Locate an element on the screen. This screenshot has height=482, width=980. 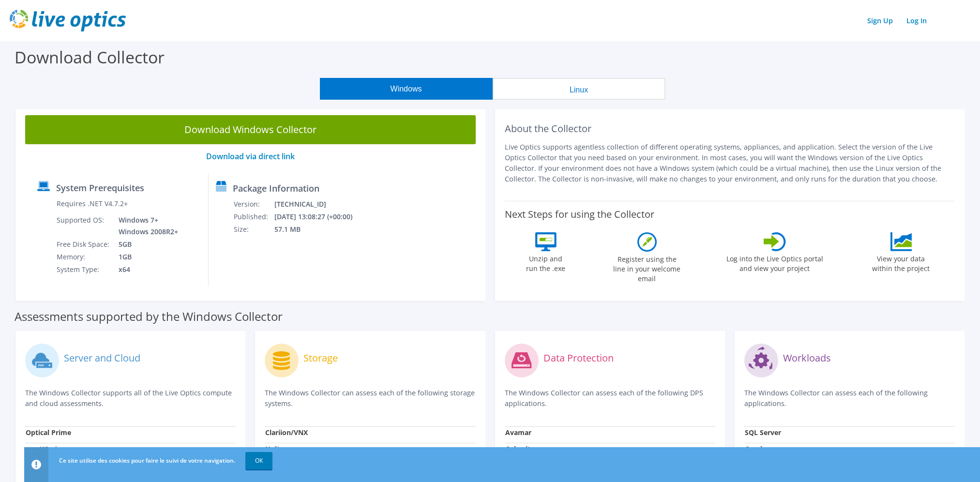
td: 1GB is located at coordinates (146, 257).